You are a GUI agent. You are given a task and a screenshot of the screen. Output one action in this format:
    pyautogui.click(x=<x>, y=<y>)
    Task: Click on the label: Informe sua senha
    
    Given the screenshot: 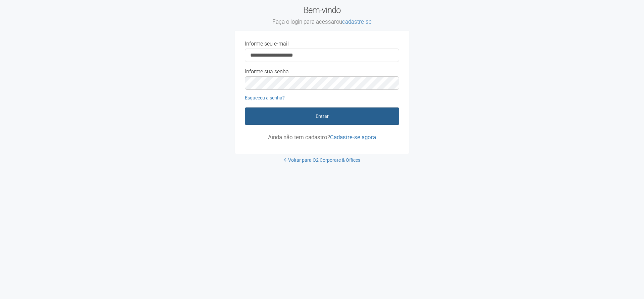 What is the action you would take?
    pyautogui.click(x=267, y=72)
    